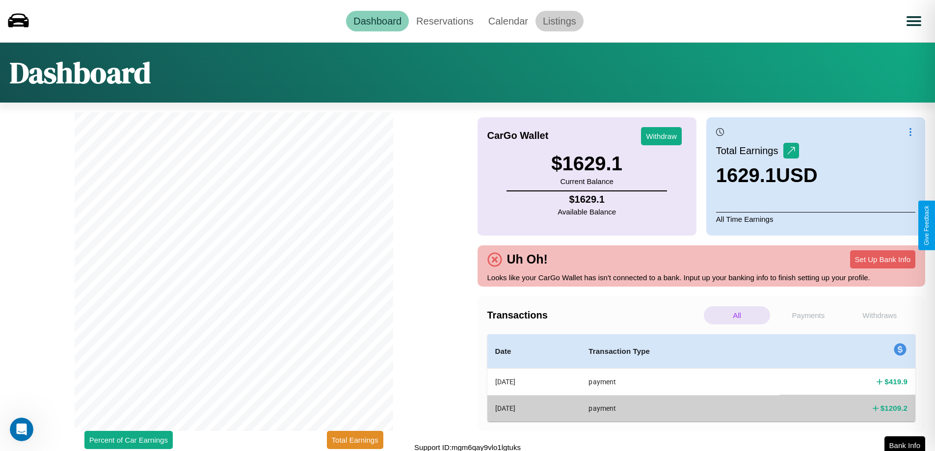 The image size is (935, 451). I want to click on h4: $ 1209.2, so click(893, 408).